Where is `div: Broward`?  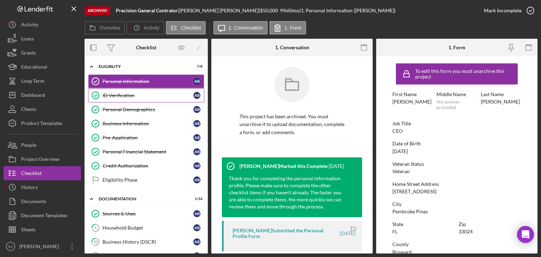 div: Broward is located at coordinates (402, 252).